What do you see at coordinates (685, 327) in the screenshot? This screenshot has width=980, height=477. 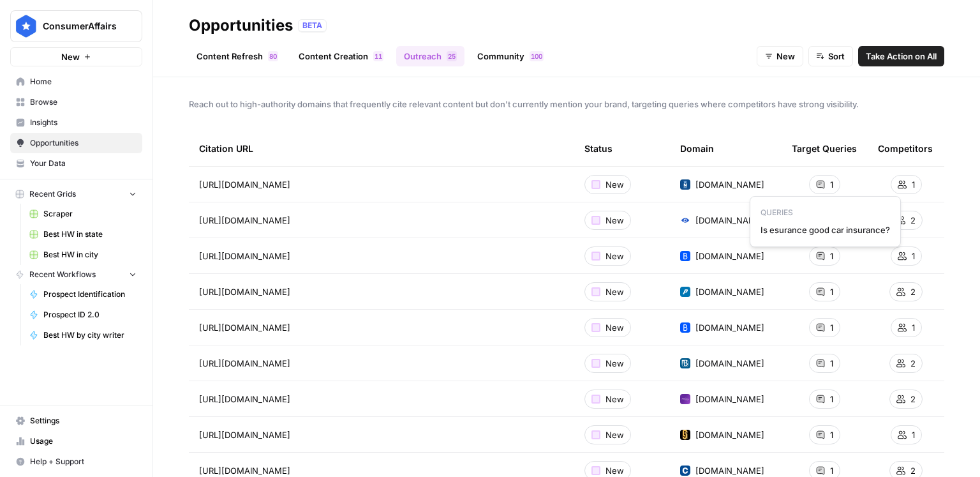 I see `img: 9gbxh0fhzhfc7kjlbmpm74l6o7k7` at bounding box center [685, 327].